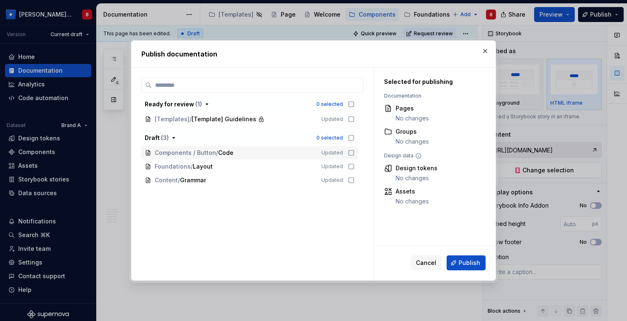 Image resolution: width=627 pixels, height=321 pixels. I want to click on span: Components / Button, so click(185, 153).